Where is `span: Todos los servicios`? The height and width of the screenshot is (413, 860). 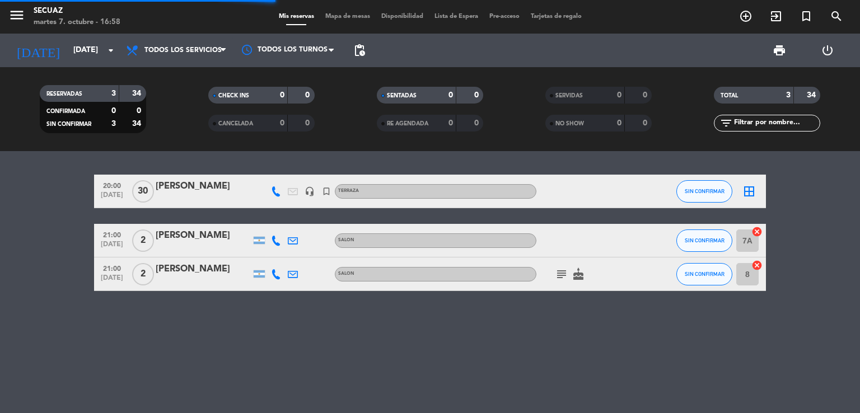 span: Todos los servicios is located at coordinates (183, 50).